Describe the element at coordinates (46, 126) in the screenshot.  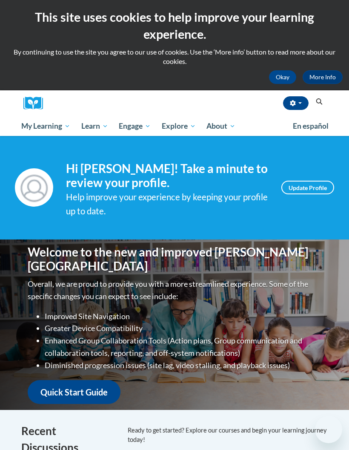
I see `a: My Learning` at that location.